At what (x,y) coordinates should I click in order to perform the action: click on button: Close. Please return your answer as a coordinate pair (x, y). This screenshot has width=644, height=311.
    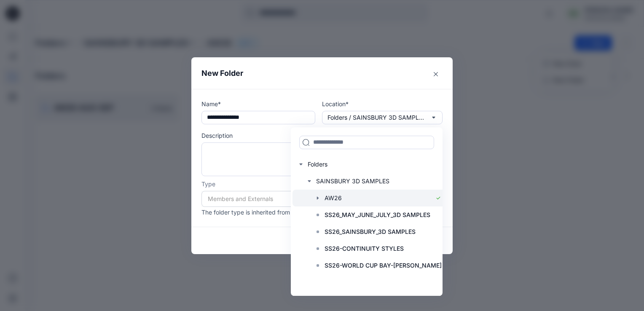
    Looking at the image, I should click on (436, 74).